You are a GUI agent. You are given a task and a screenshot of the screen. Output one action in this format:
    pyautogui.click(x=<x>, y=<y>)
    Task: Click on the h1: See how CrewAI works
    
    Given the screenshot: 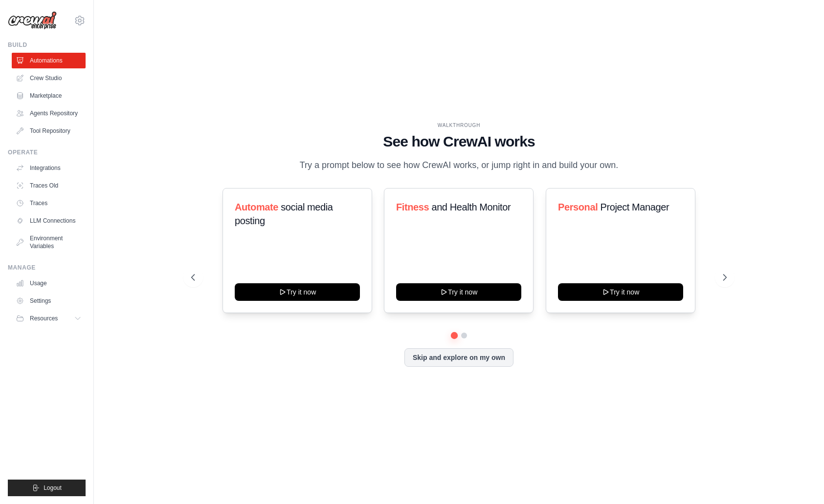 What is the action you would take?
    pyautogui.click(x=458, y=142)
    